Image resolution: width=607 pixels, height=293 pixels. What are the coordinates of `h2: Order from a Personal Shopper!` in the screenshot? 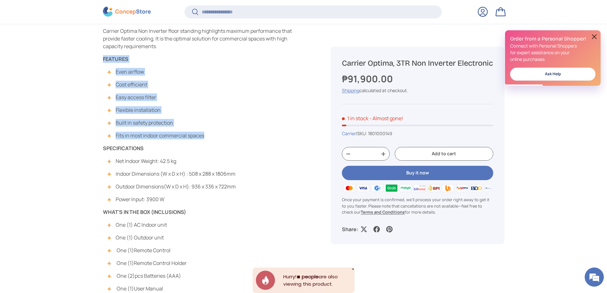 It's located at (553, 39).